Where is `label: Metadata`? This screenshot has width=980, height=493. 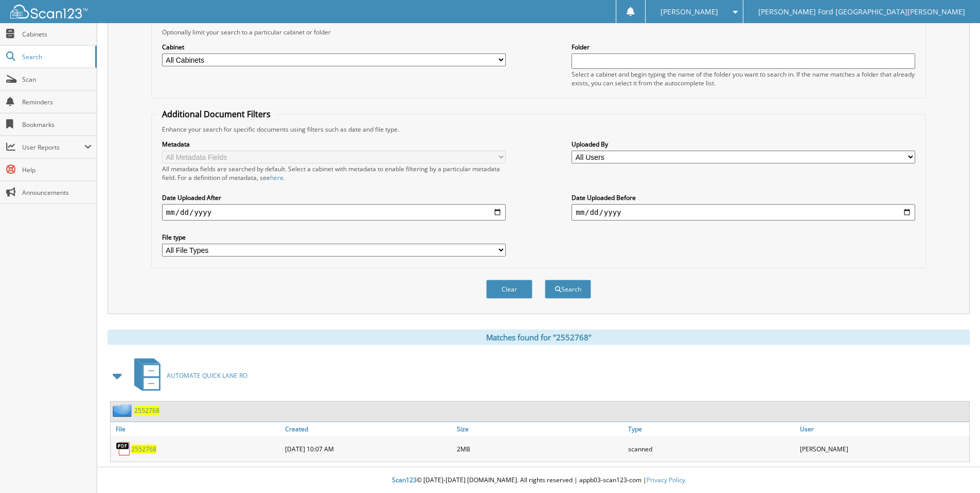 label: Metadata is located at coordinates (334, 144).